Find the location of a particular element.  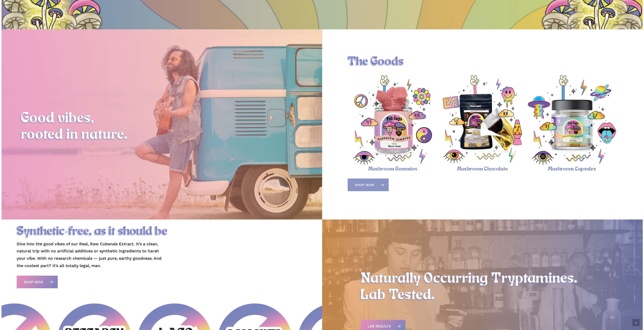

img: Psy Guys mushroom chocolate packaging with psychedelic designs. is located at coordinates (482, 120).